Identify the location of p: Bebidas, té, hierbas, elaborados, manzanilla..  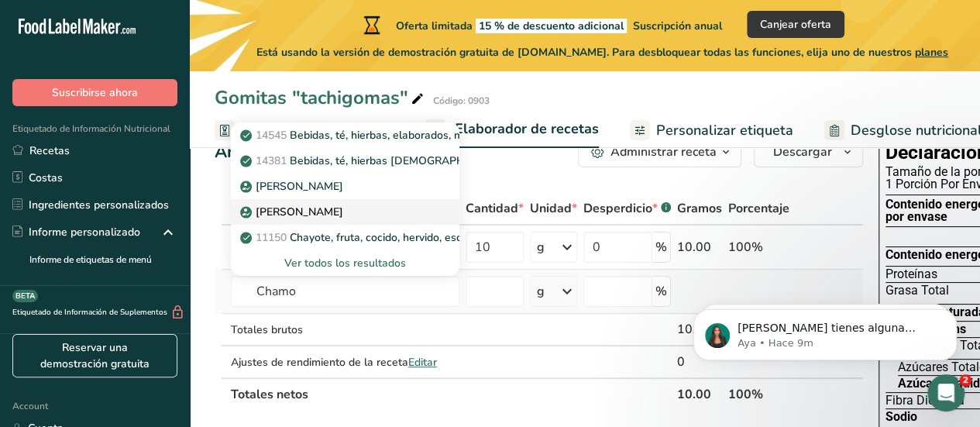
(376, 135).